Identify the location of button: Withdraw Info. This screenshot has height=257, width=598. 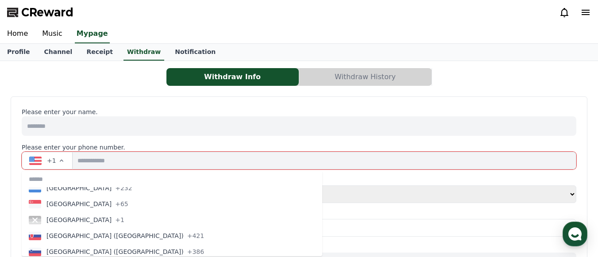
(232, 77).